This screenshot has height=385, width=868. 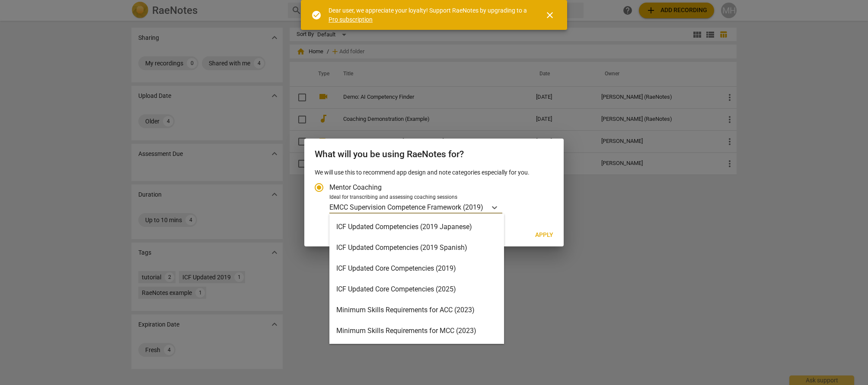 I want to click on div: ICF Updated Competencies (2019 Spanish), so click(x=417, y=248).